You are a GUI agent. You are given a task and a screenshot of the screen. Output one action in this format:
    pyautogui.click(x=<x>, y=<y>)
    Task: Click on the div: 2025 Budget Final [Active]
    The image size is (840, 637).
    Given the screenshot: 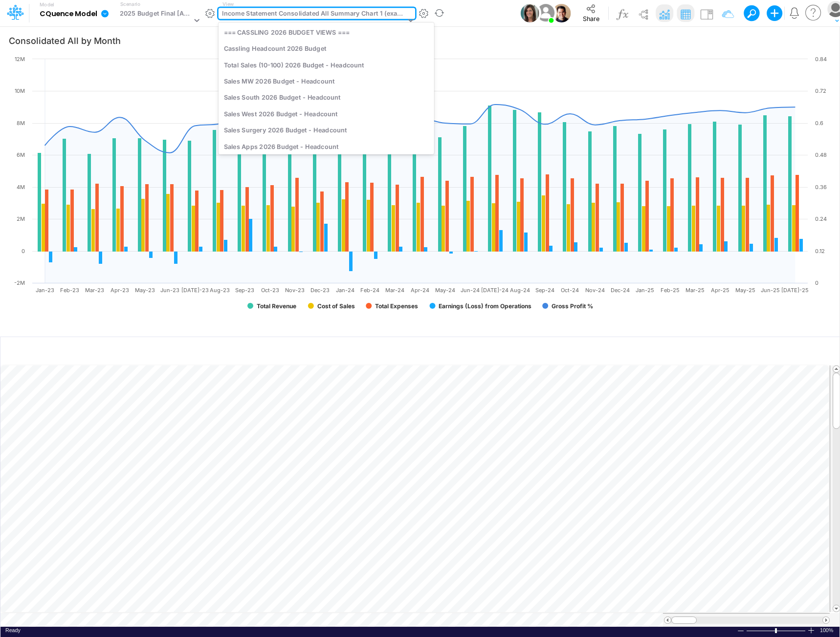 What is the action you would take?
    pyautogui.click(x=155, y=14)
    